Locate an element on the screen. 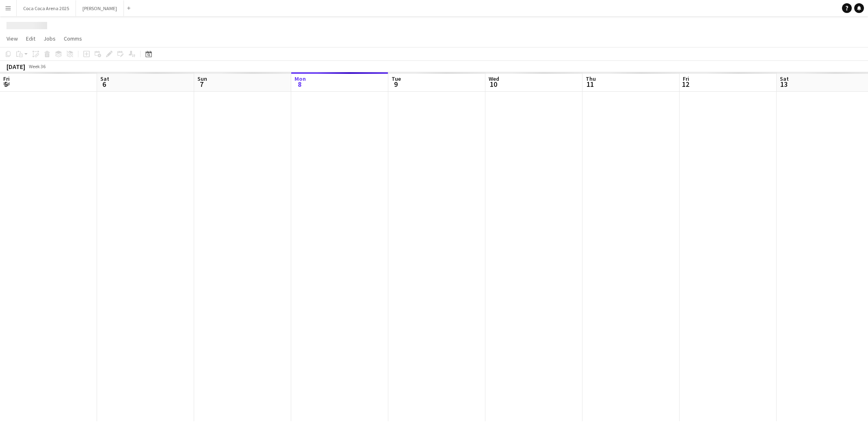 Image resolution: width=868 pixels, height=435 pixels. span: 6 is located at coordinates (104, 84).